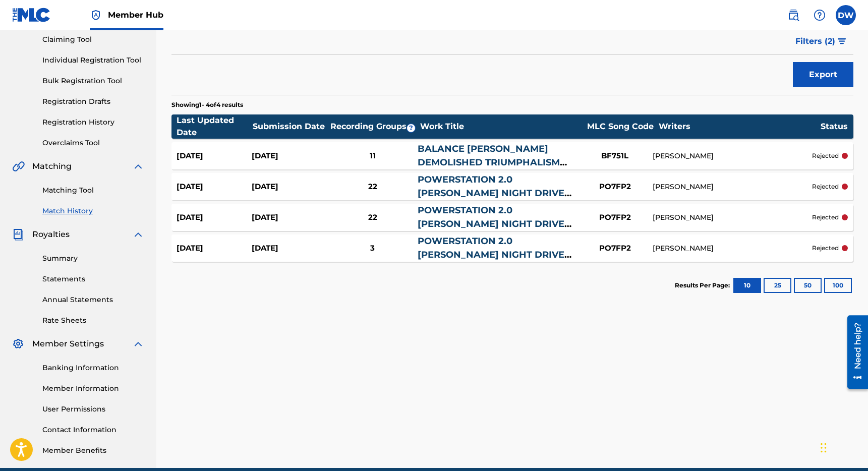  I want to click on div: Writers, so click(740, 126).